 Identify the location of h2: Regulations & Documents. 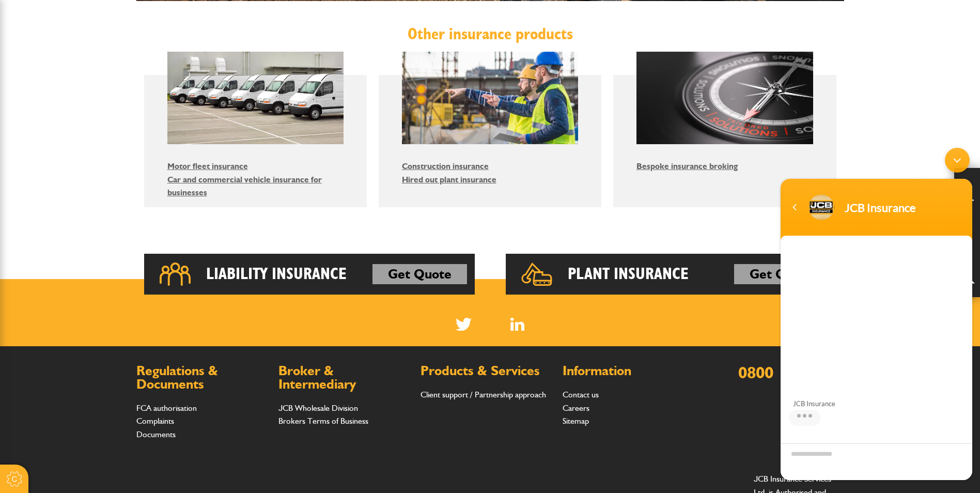
(202, 377).